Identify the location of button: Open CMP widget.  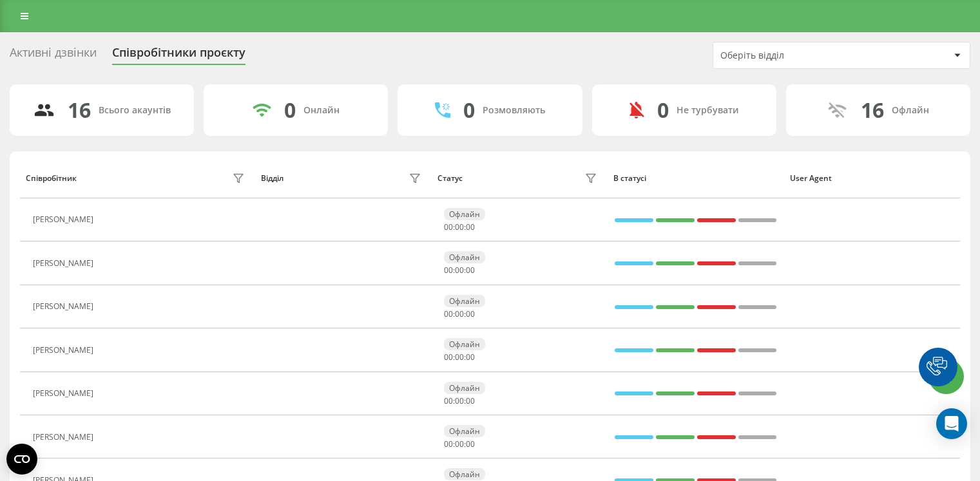
(22, 459).